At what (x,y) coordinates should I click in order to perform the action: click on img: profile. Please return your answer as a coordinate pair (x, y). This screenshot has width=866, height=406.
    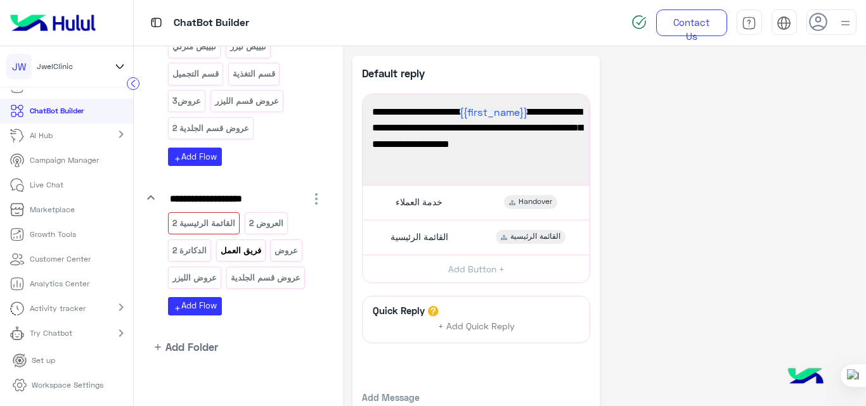
    Looking at the image, I should click on (845, 23).